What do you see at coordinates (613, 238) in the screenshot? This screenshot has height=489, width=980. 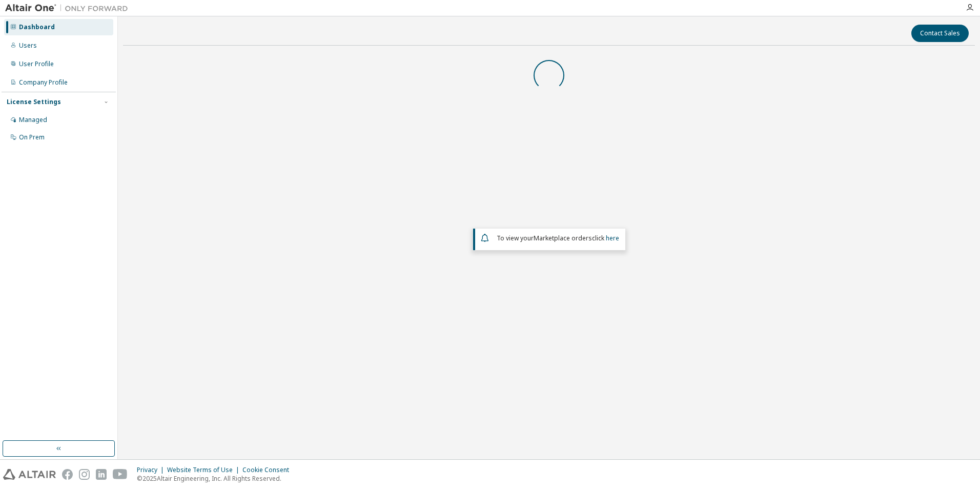 I see `a: here` at bounding box center [613, 238].